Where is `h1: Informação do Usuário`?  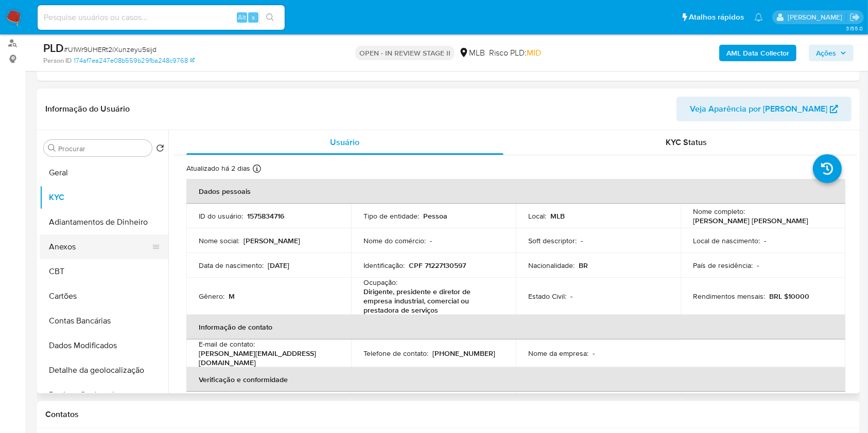 h1: Informação do Usuário is located at coordinates (87, 109).